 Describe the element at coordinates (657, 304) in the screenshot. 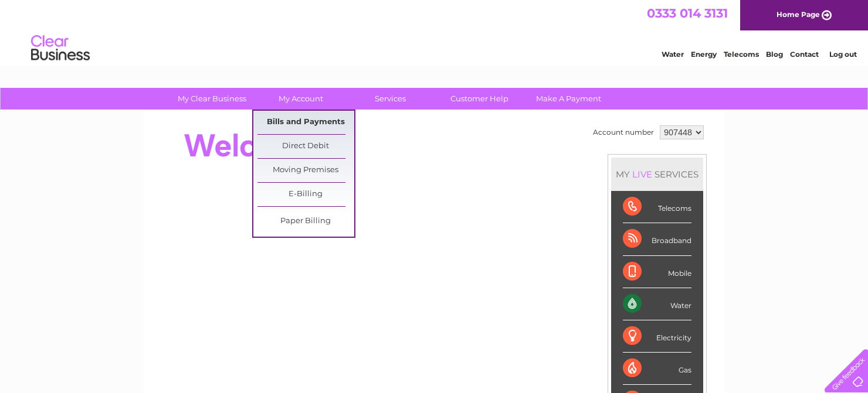

I see `div: Water` at that location.